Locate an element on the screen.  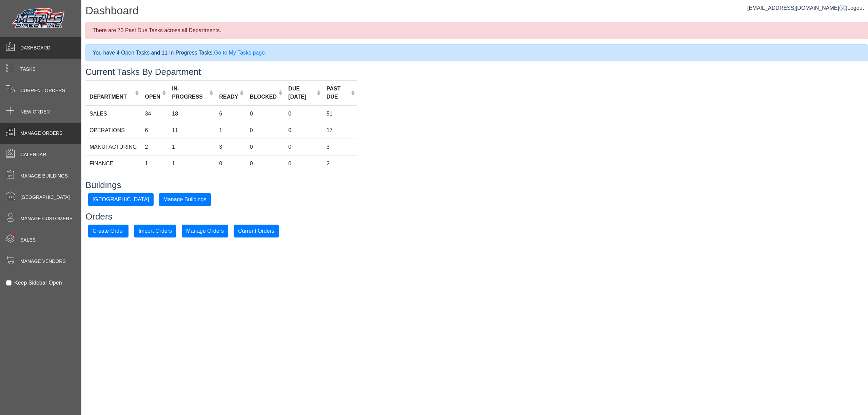
div: You have 4 Open Tasks and 11 In-Progress Tasks. is located at coordinates (477, 53).